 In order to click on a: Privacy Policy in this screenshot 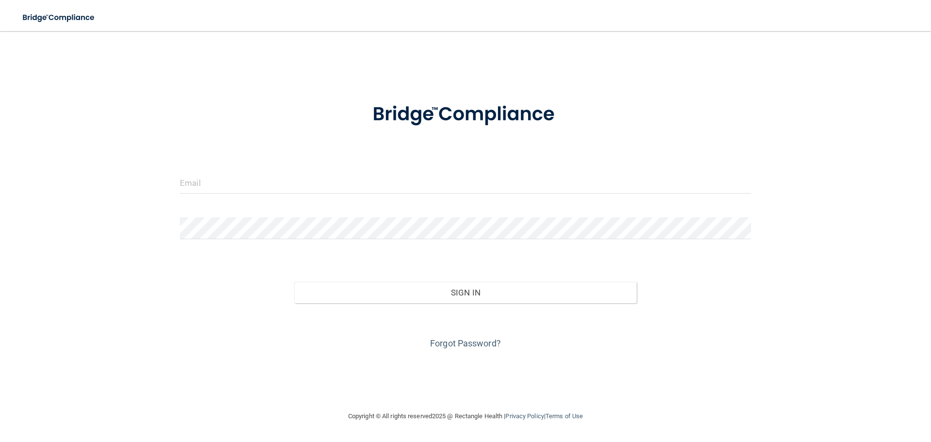, I will do `click(524, 416)`.